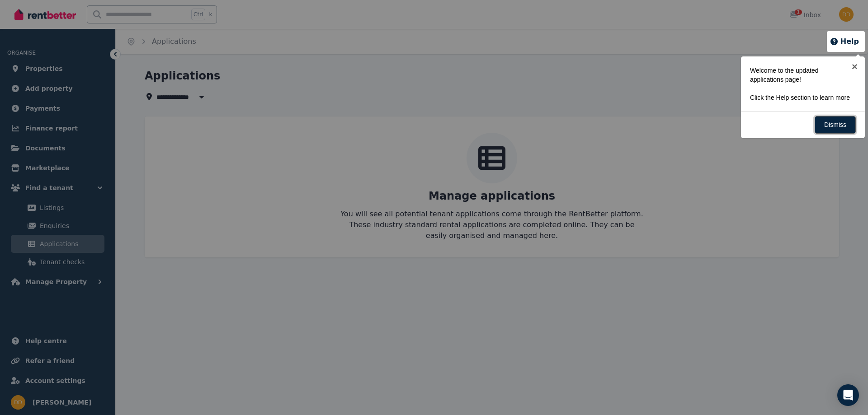  I want to click on button: Help, so click(844, 42).